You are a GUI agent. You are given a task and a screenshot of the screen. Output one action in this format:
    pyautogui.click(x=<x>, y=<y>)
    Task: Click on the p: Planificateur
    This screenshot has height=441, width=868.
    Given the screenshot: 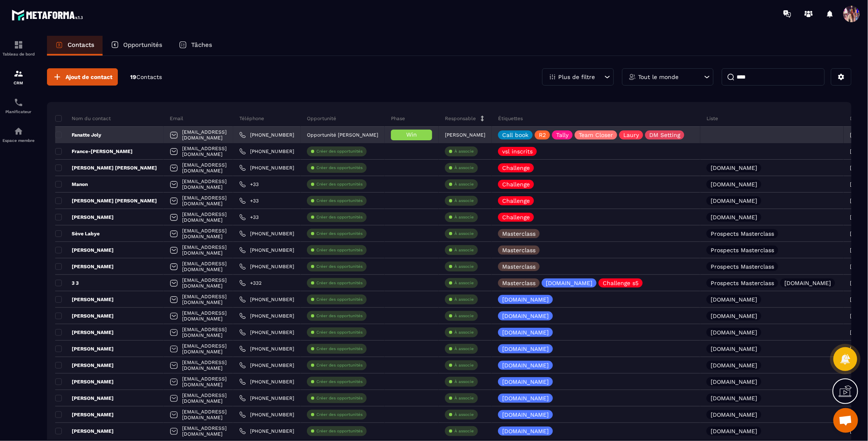 What is the action you would take?
    pyautogui.click(x=19, y=112)
    